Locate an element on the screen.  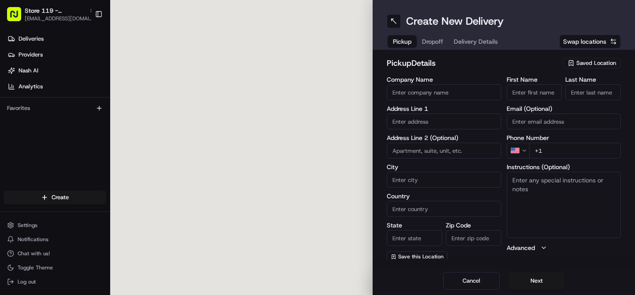
input: Enter country is located at coordinates (444, 209).